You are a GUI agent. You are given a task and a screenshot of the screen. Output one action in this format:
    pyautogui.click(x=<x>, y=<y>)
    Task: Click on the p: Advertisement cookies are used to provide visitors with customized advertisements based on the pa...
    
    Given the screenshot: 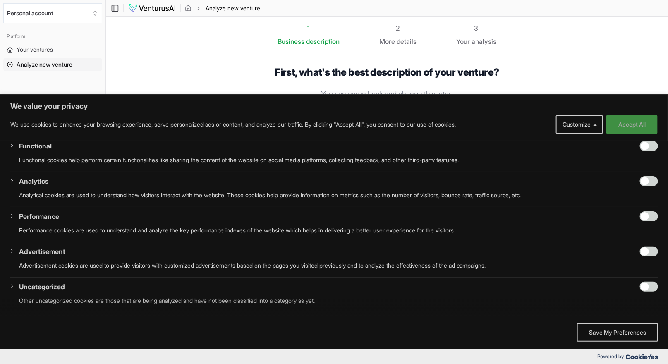 What is the action you would take?
    pyautogui.click(x=338, y=265)
    